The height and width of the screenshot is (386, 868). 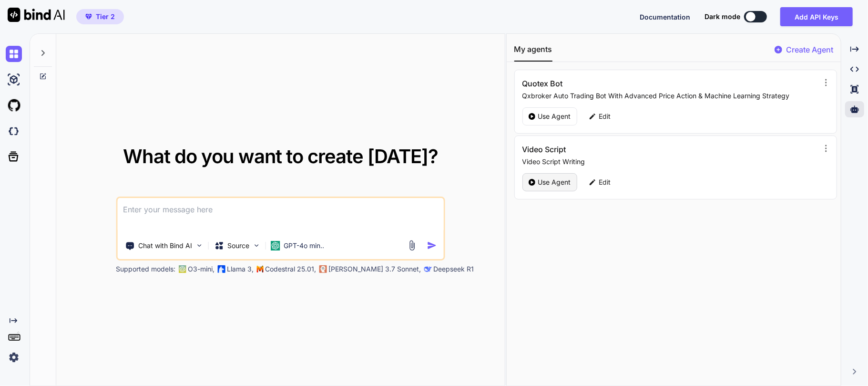 What do you see at coordinates (240, 269) in the screenshot?
I see `p: Llama 3,` at bounding box center [240, 269].